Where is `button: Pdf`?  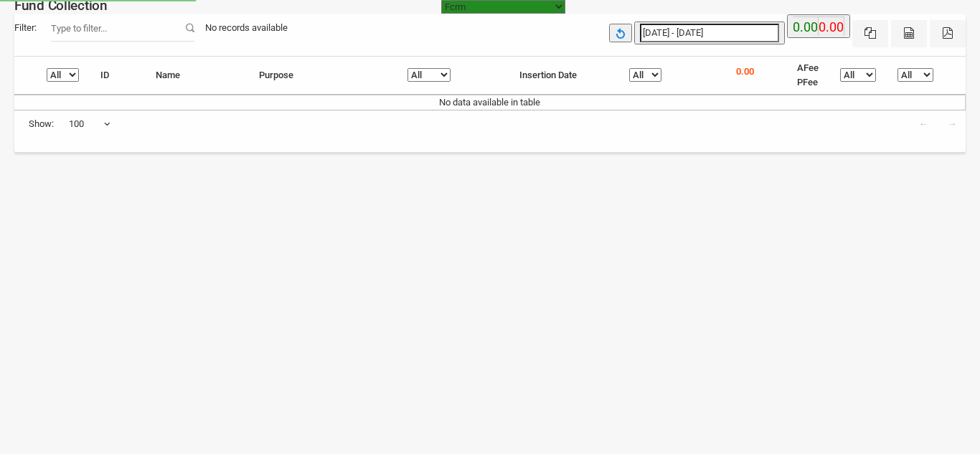
button: Pdf is located at coordinates (948, 33).